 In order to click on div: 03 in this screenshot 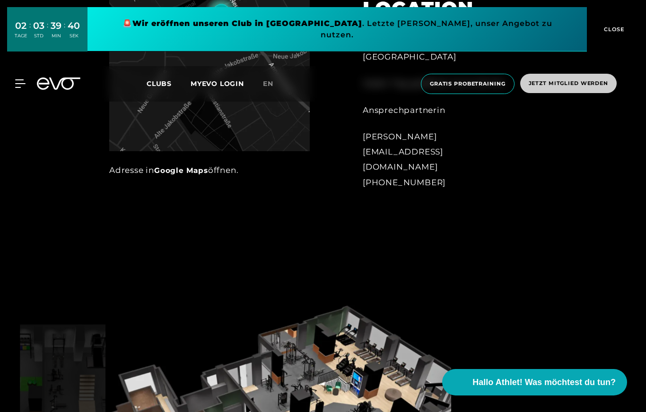, I will do `click(39, 26)`.